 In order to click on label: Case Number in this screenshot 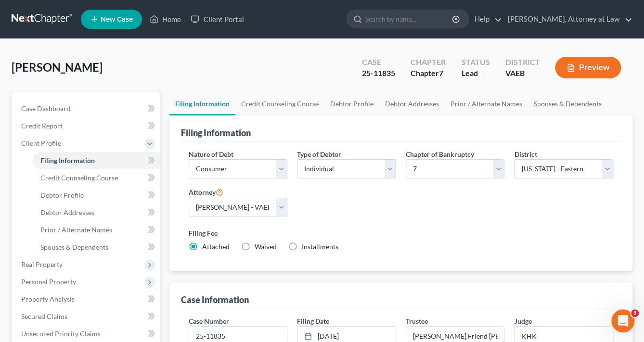, I will do `click(209, 321)`.